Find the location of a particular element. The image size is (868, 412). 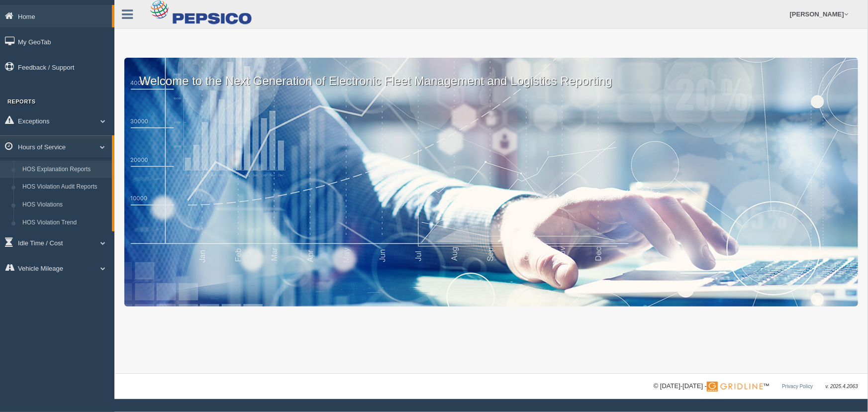

img: Gridline is located at coordinates (735, 387).